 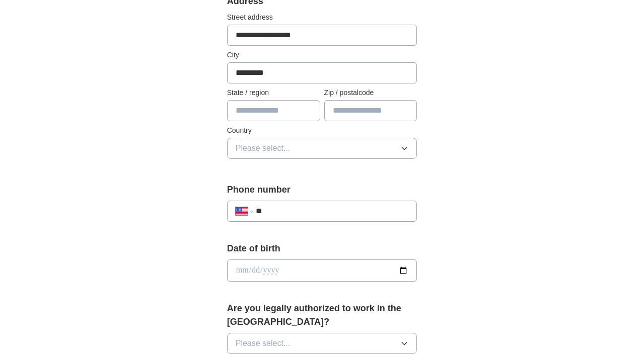 I want to click on label: Phone number, so click(x=322, y=190).